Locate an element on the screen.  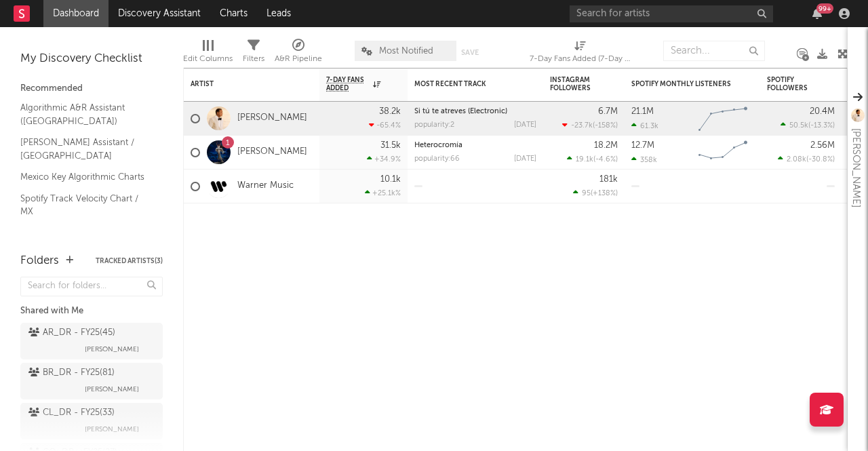
div: 61.3k is located at coordinates (645, 125).